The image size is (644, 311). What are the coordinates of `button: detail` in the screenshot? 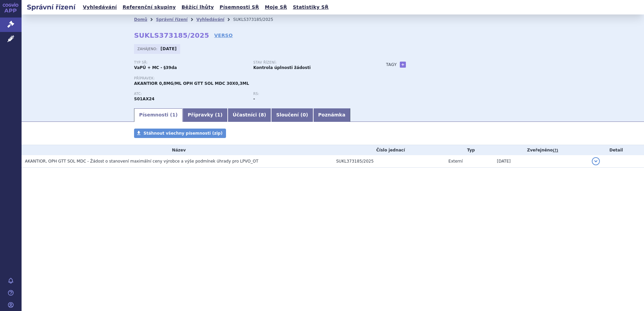 It's located at (595, 161).